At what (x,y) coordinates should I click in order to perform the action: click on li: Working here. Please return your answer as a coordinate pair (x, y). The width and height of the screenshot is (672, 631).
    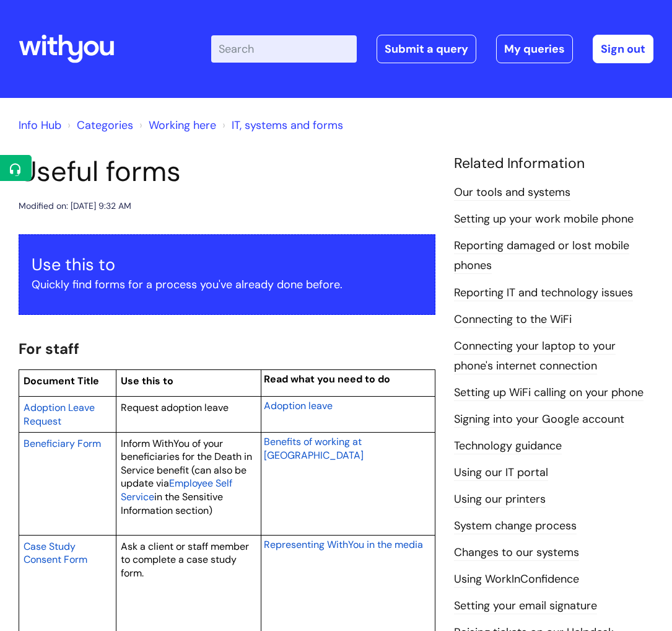
    Looking at the image, I should click on (176, 125).